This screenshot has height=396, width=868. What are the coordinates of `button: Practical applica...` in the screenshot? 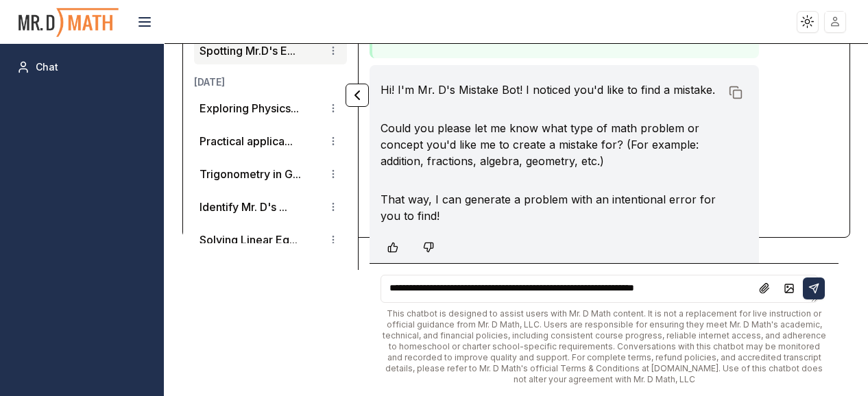 It's located at (246, 141).